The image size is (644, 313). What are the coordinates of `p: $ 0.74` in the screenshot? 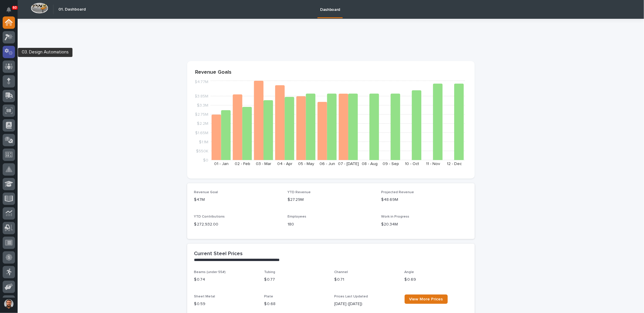 It's located at (226, 280).